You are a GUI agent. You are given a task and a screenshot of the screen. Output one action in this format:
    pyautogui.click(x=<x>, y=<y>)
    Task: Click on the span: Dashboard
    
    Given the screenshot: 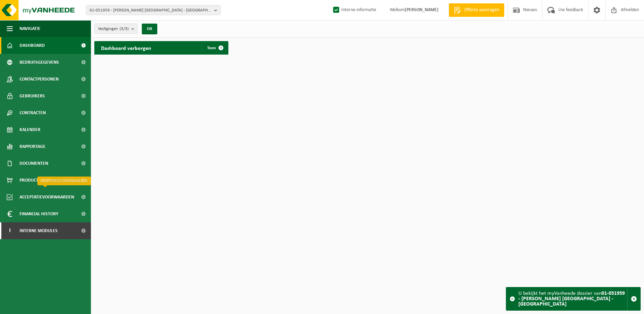 What is the action you would take?
    pyautogui.click(x=32, y=46)
    